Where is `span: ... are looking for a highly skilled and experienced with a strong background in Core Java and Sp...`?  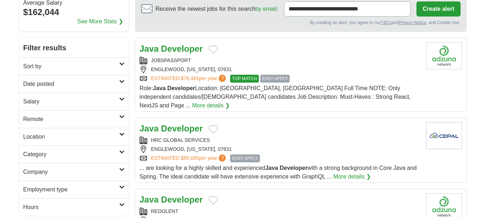 span: ... are looking for a highly skilled and experienced with a strong background in Core Java and Sp... is located at coordinates (278, 172).